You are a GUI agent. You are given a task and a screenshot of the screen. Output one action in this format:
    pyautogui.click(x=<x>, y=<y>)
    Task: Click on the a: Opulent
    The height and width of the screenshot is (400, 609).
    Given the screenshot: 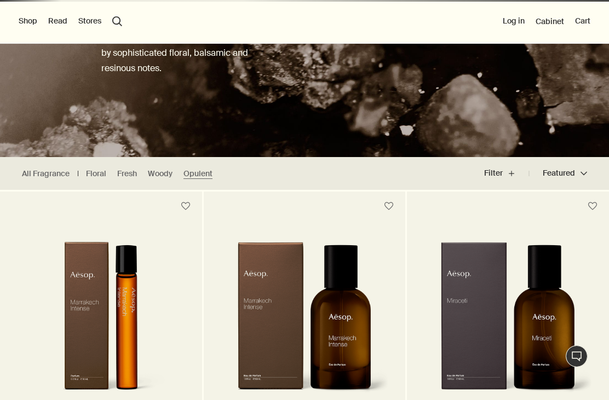 What is the action you would take?
    pyautogui.click(x=198, y=174)
    